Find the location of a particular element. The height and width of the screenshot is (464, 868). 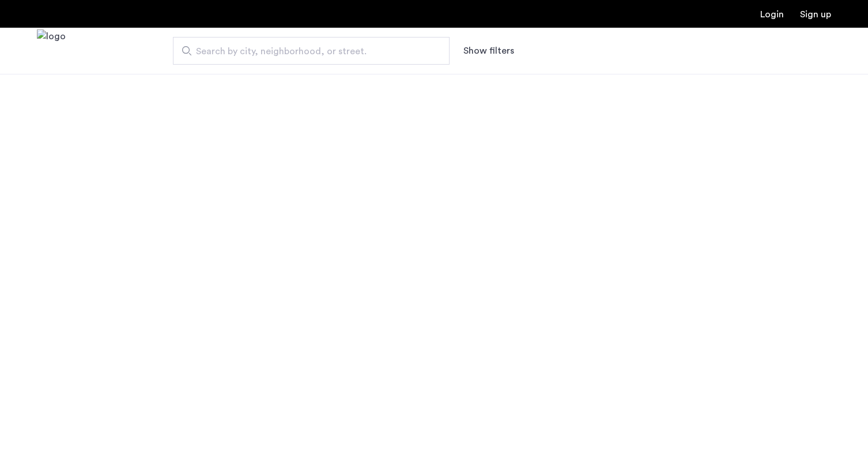

a: Login is located at coordinates (772, 14).